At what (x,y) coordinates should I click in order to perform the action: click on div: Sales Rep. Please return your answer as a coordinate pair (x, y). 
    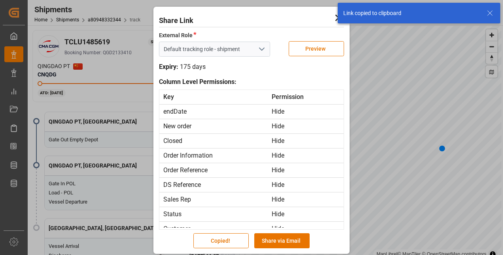
    Looking at the image, I should click on (217, 199).